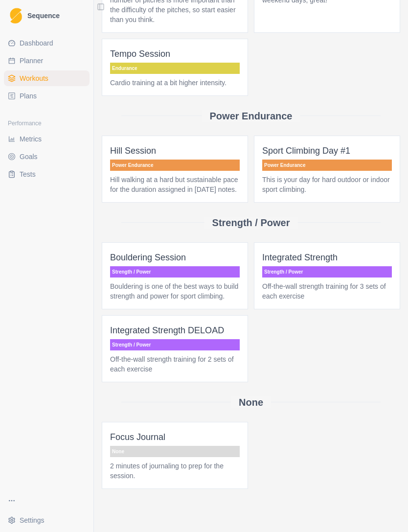 The height and width of the screenshot is (532, 408). Describe the element at coordinates (46, 61) in the screenshot. I see `a: Planner` at that location.